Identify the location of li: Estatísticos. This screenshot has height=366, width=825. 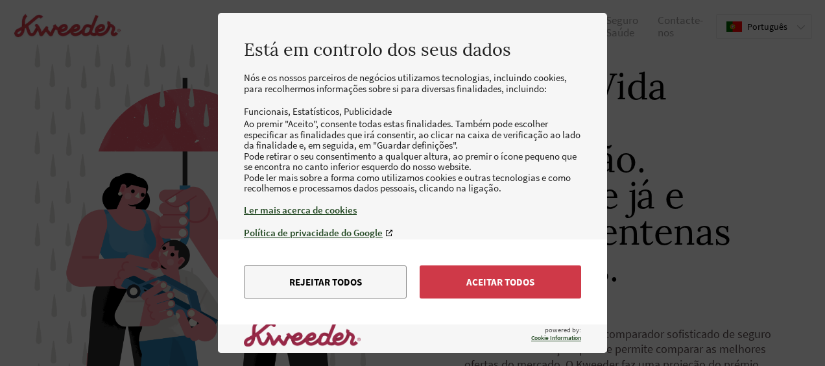
(318, 111).